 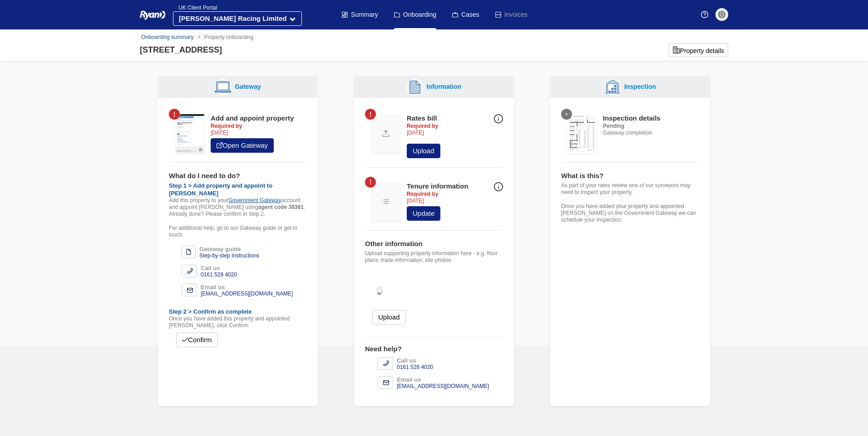 What do you see at coordinates (631, 118) in the screenshot?
I see `div: Inspection details` at bounding box center [631, 118].